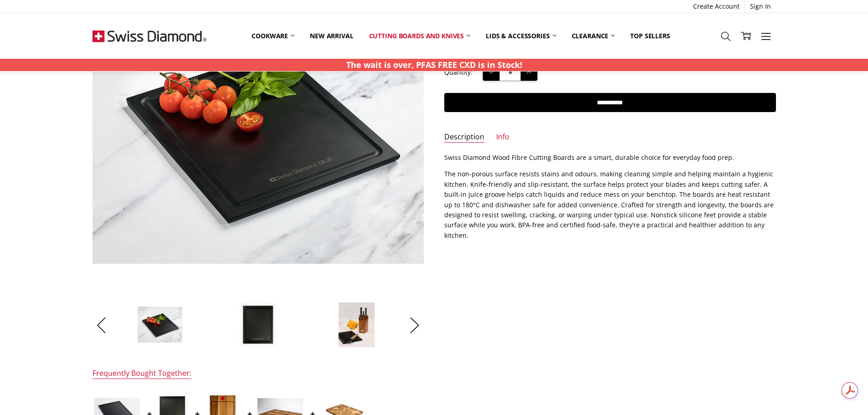  Describe the element at coordinates (102, 325) in the screenshot. I see `button: Previous` at that location.